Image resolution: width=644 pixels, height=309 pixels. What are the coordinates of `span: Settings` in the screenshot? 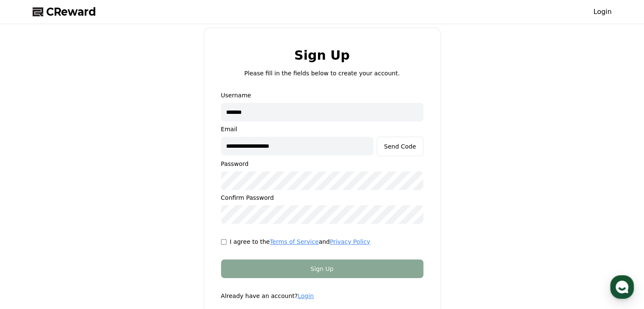 It's located at (152, 252).